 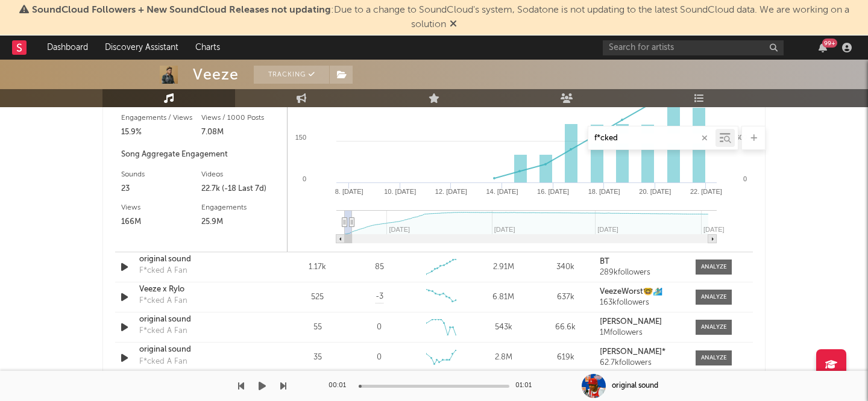 What do you see at coordinates (453, 24) in the screenshot?
I see `span: Dismiss` at bounding box center [453, 24].